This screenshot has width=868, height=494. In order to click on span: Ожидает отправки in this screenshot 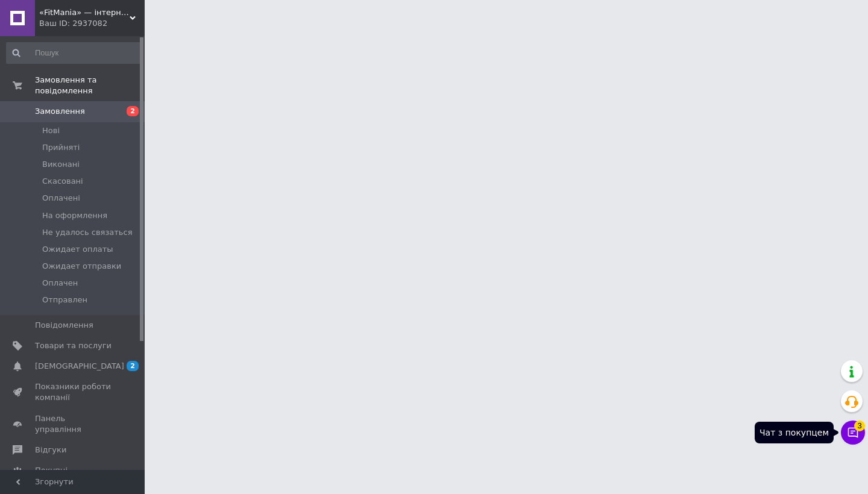, I will do `click(81, 266)`.